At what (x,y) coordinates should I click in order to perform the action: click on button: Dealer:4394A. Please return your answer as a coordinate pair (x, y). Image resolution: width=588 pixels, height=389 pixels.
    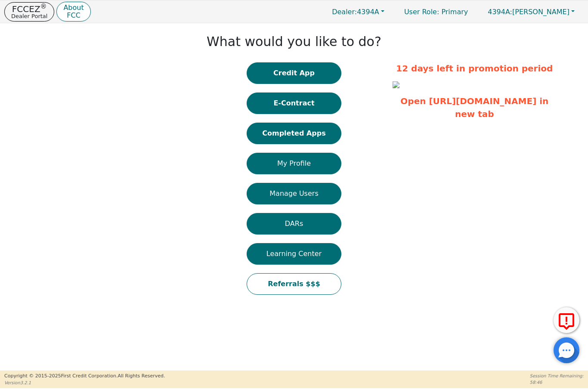
    Looking at the image, I should click on (358, 11).